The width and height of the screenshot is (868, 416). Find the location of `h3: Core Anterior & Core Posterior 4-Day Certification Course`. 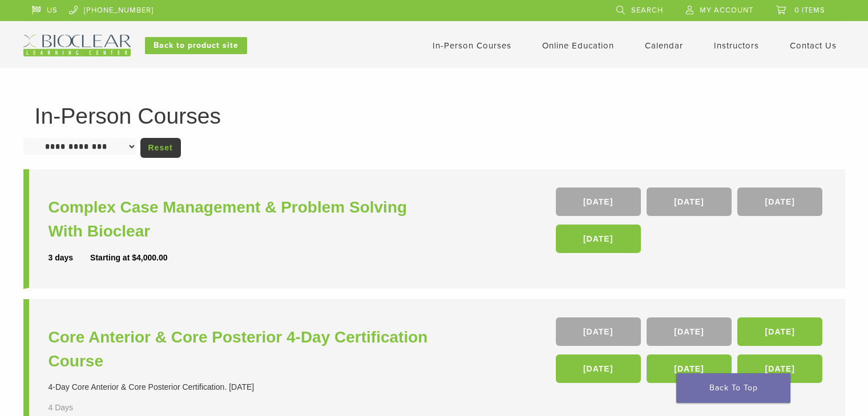

h3: Core Anterior & Core Posterior 4-Day Certification Course is located at coordinates (242, 349).